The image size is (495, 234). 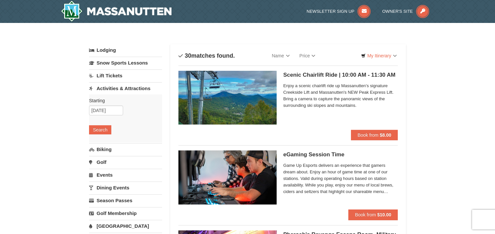 I want to click on h5: eGaming Session Time, so click(x=340, y=154).